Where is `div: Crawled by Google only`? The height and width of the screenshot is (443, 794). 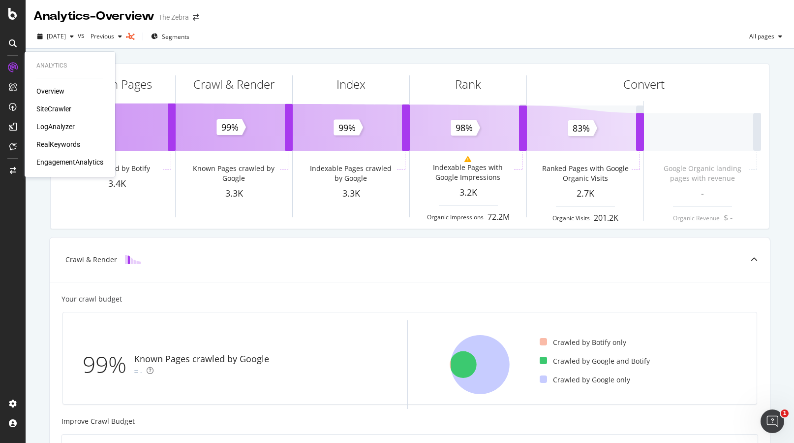 div: Crawled by Google only is located at coordinates (585, 380).